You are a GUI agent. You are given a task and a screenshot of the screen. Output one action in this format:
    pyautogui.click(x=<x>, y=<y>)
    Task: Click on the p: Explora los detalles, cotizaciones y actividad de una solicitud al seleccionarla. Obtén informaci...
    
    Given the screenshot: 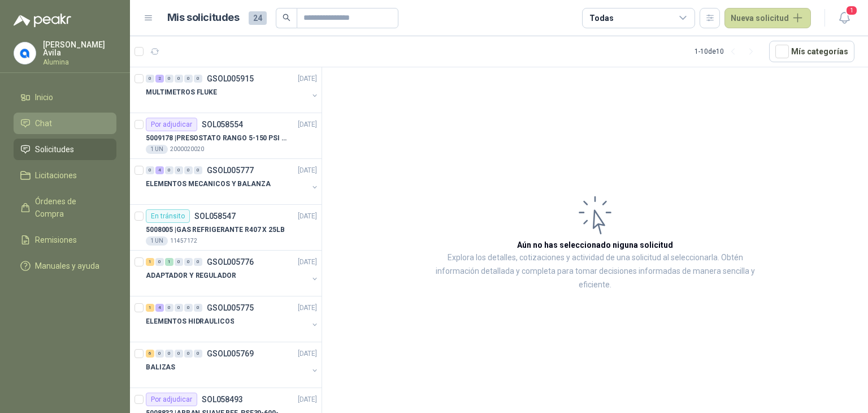 What is the action you would take?
    pyautogui.click(x=595, y=271)
    